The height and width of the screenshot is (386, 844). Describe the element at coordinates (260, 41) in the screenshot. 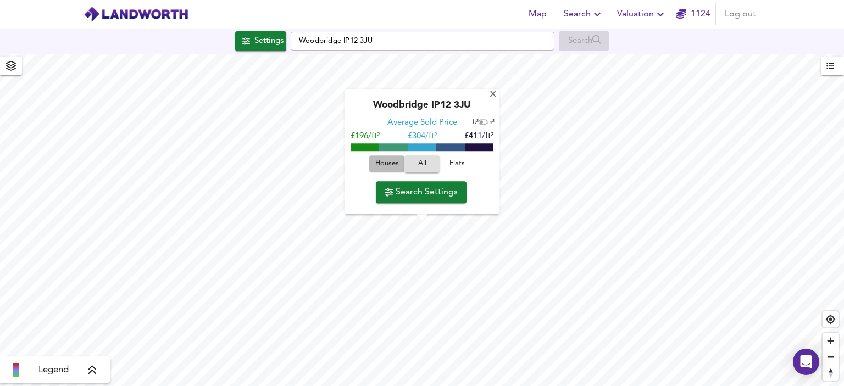

I see `div: Click to configure Search Settings` at that location.